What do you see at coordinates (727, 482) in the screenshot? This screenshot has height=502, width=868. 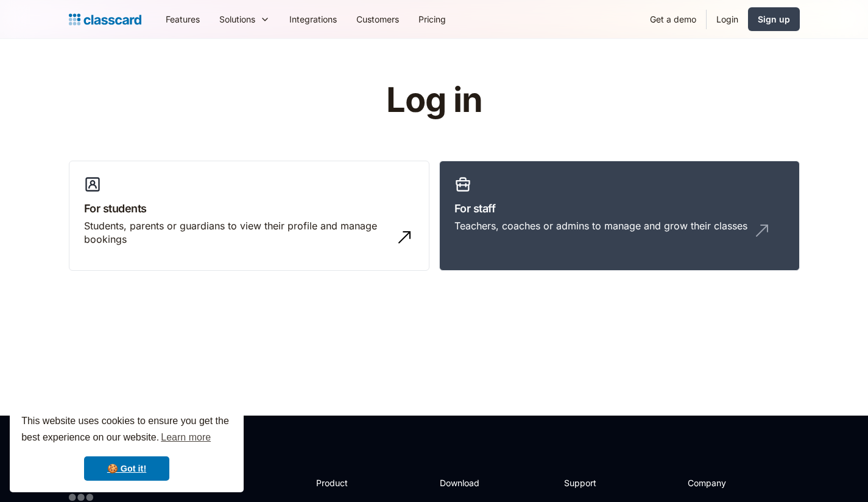 I see `h2: Company` at bounding box center [727, 482].